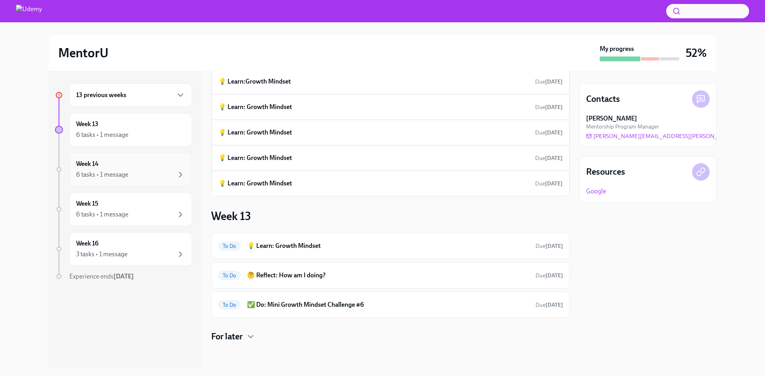  I want to click on h6: 🤔 Reflect: How am I doing?, so click(388, 276).